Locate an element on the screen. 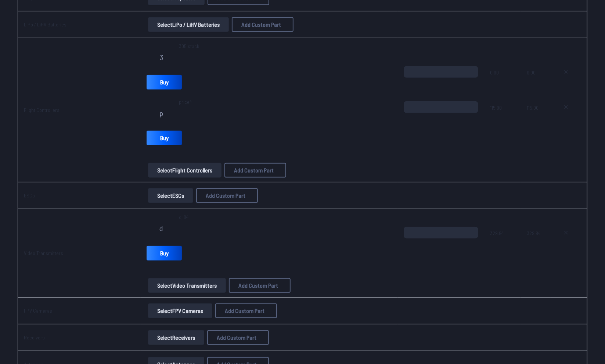 The height and width of the screenshot is (364, 605). button: SelectReceivers is located at coordinates (176, 337).